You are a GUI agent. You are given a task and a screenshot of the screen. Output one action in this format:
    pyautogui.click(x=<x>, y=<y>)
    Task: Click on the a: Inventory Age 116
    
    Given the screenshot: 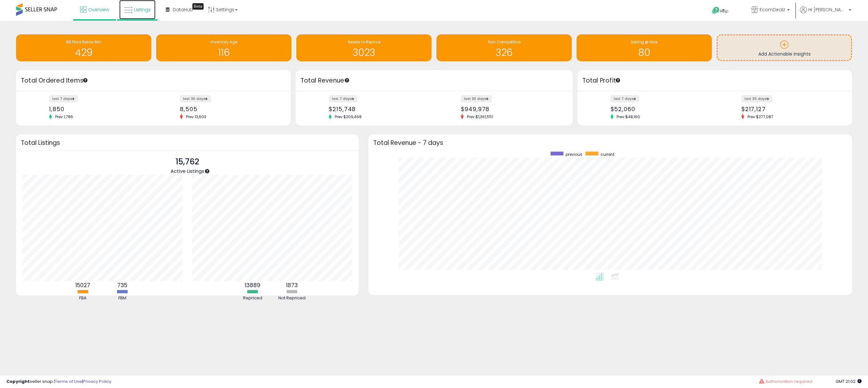 What is the action you would take?
    pyautogui.click(x=224, y=48)
    